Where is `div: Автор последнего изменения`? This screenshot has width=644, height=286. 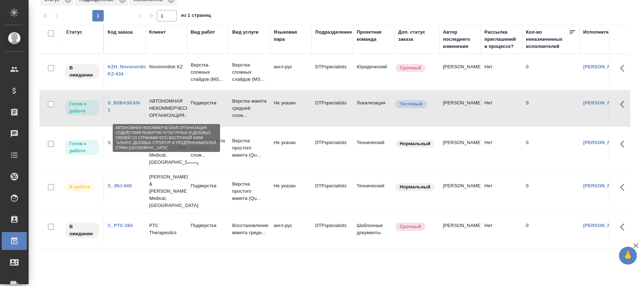 div: Автор последнего изменения is located at coordinates (460, 39).